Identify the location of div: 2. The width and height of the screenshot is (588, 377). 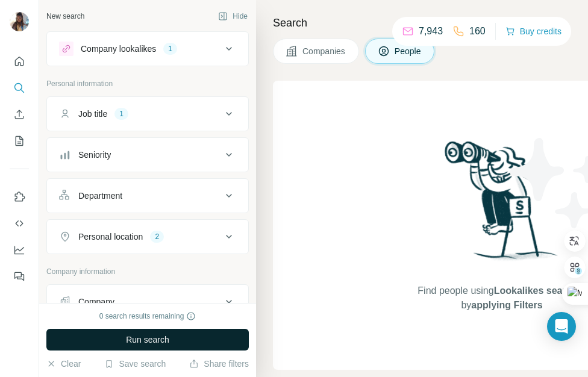
(156, 237).